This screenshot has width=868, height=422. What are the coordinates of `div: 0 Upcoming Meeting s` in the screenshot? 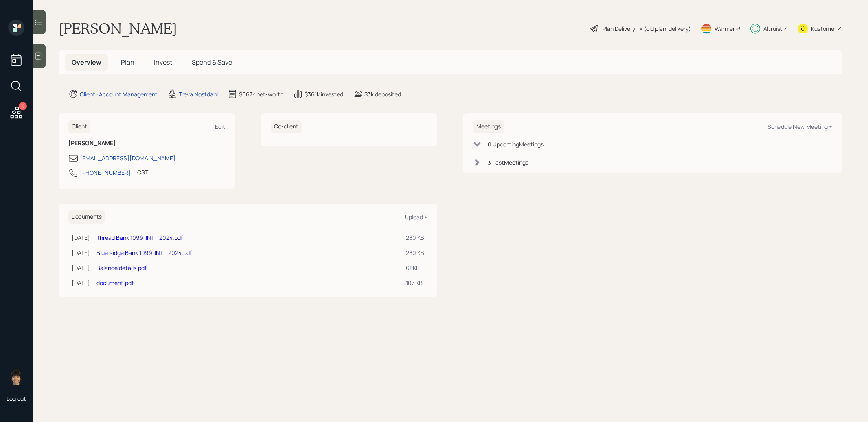 It's located at (516, 144).